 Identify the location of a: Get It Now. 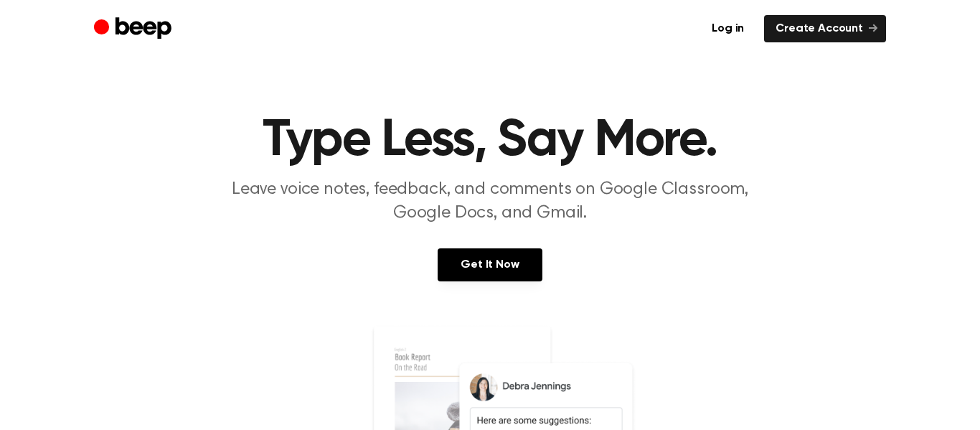
(489, 265).